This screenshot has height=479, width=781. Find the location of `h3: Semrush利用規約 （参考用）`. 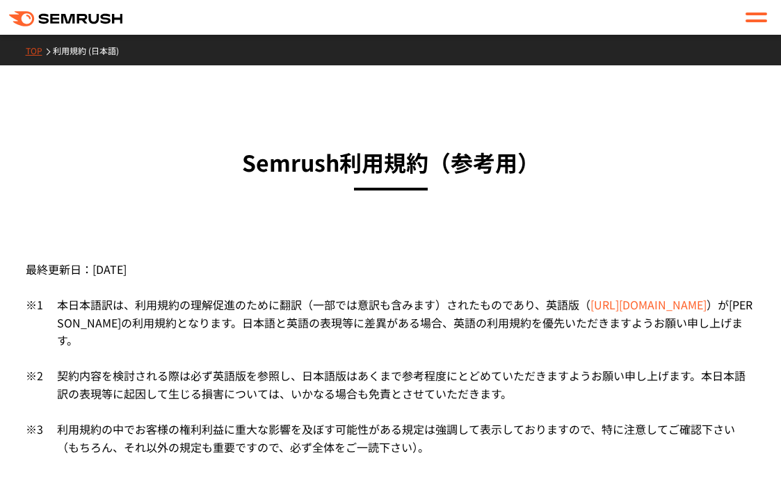

h3: Semrush利用規約 （参考用） is located at coordinates (391, 162).